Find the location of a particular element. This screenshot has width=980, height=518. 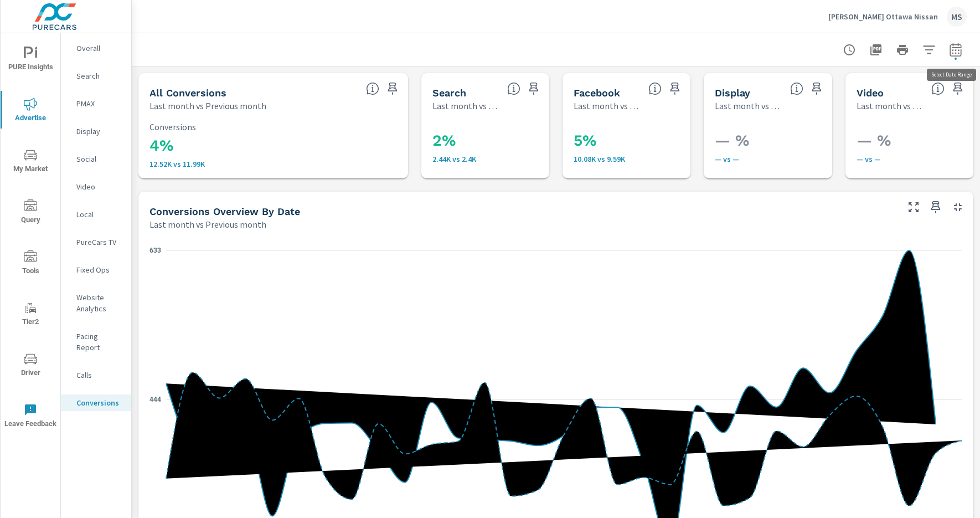

button: Apply Filters is located at coordinates (929, 50).